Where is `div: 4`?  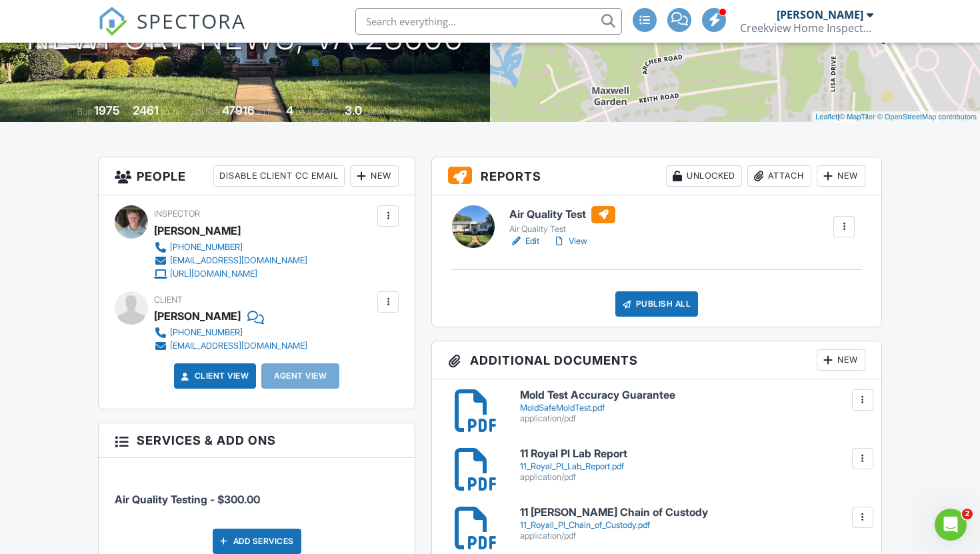
div: 4 is located at coordinates (289, 110).